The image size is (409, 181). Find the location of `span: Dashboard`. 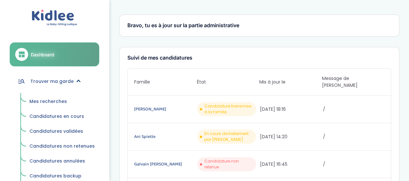

span: Dashboard is located at coordinates (42, 54).